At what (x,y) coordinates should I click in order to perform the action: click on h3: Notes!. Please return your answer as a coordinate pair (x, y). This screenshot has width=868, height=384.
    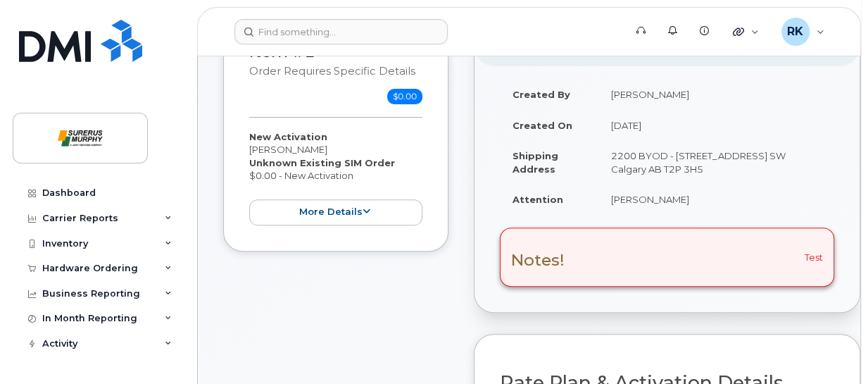
    Looking at the image, I should click on (538, 260).